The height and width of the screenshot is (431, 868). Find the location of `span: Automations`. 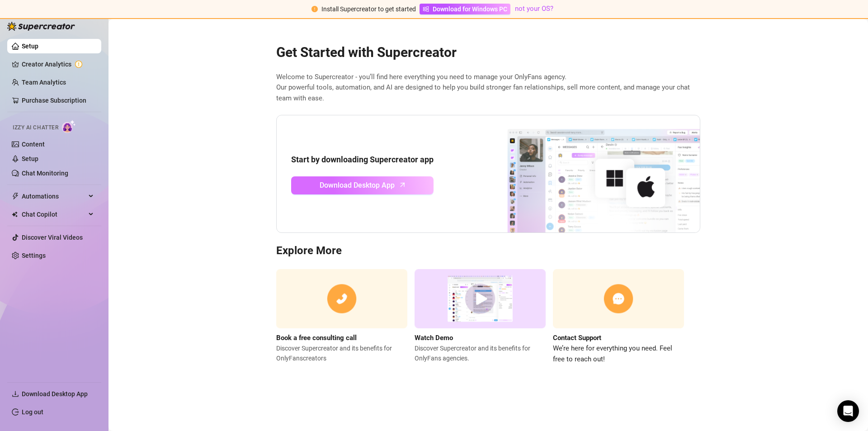

span: Automations is located at coordinates (54, 197).